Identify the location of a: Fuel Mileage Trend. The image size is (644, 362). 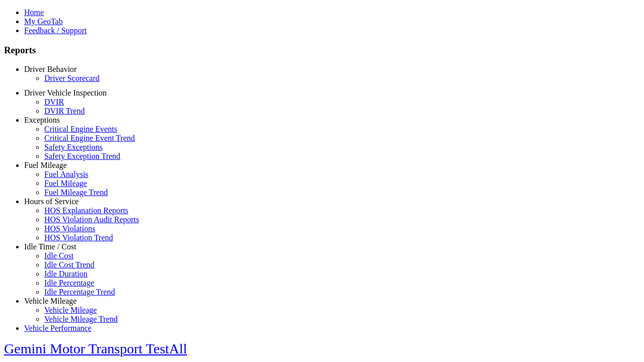
(76, 192).